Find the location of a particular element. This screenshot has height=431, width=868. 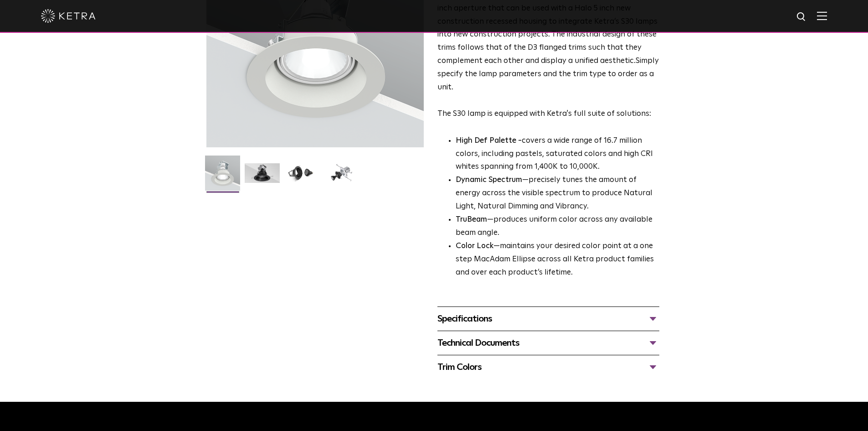

img: S30 Halo Downlight_Hero_Black_Gradient is located at coordinates (262, 176).